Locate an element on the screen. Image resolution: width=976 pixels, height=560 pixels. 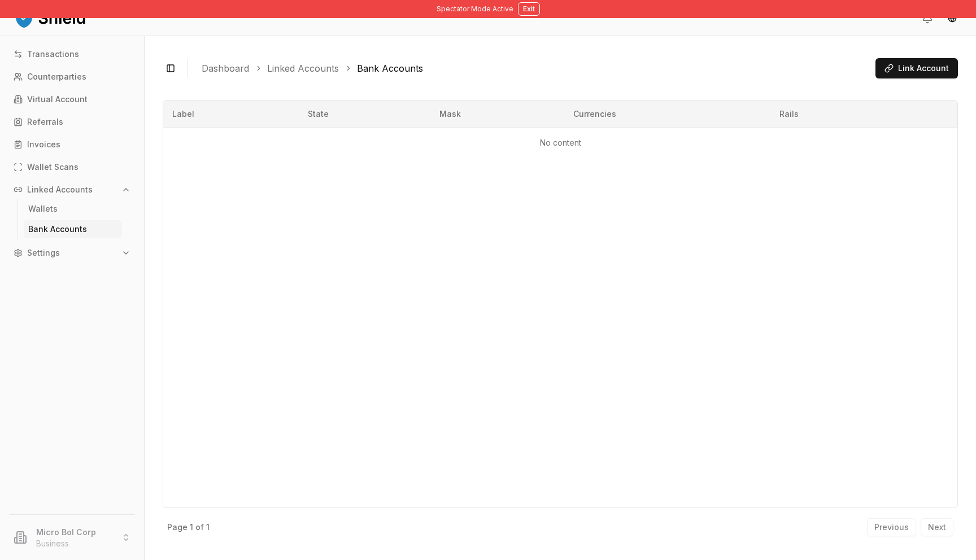
nav: breadcrumb is located at coordinates (534, 68).